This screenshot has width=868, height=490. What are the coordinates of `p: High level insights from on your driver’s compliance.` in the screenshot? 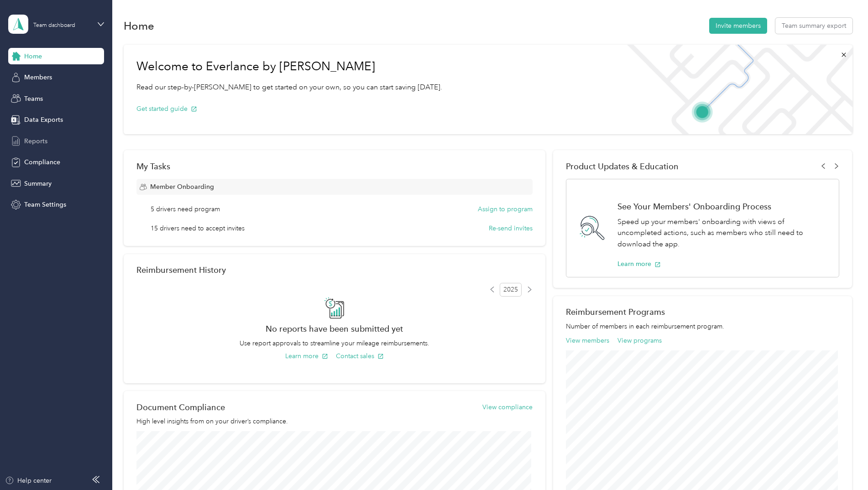 It's located at (335, 421).